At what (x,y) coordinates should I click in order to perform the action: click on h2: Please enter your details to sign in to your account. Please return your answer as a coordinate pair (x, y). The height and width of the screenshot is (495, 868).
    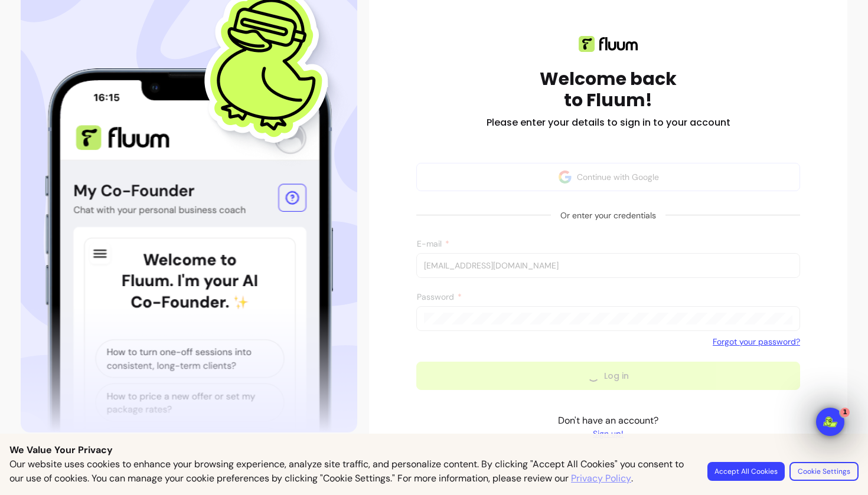
    Looking at the image, I should click on (608, 123).